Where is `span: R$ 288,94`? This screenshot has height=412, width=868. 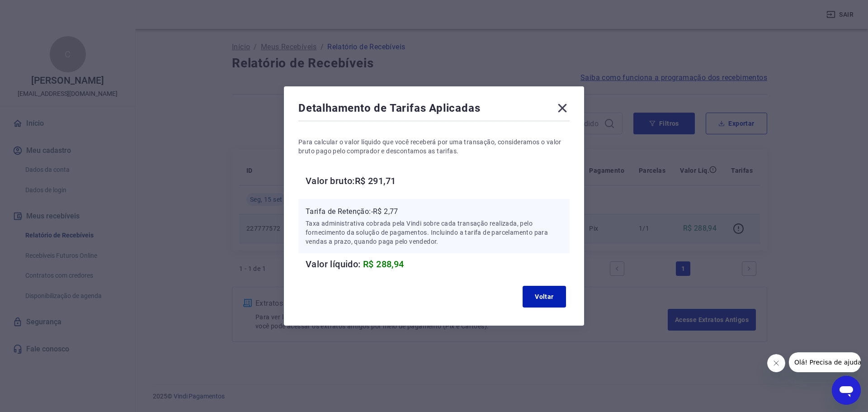
span: R$ 288,94 is located at coordinates (383, 264).